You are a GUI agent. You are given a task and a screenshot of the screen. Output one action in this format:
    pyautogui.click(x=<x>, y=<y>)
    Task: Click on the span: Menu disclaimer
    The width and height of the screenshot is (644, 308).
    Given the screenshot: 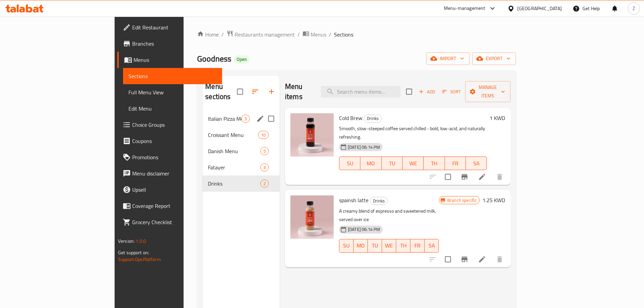 What is the action you would take?
    pyautogui.click(x=175, y=173)
    